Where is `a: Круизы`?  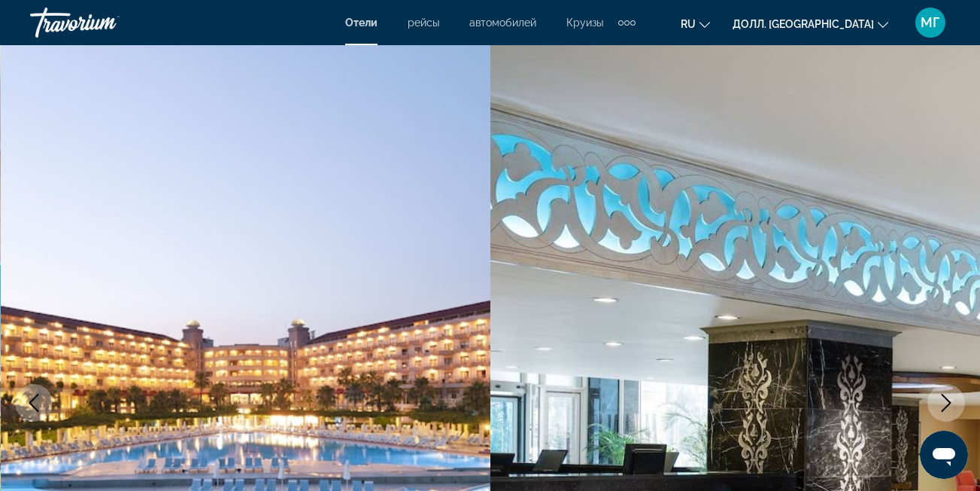 a: Круизы is located at coordinates (585, 23).